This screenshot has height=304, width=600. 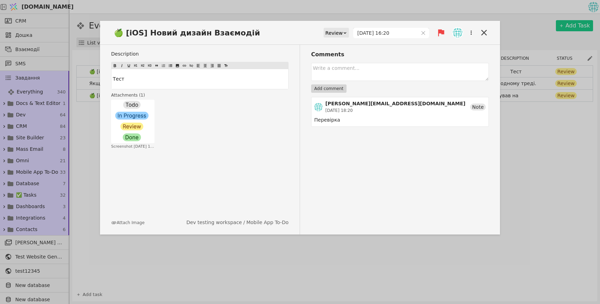 I want to click on button: Clear, so click(x=424, y=33).